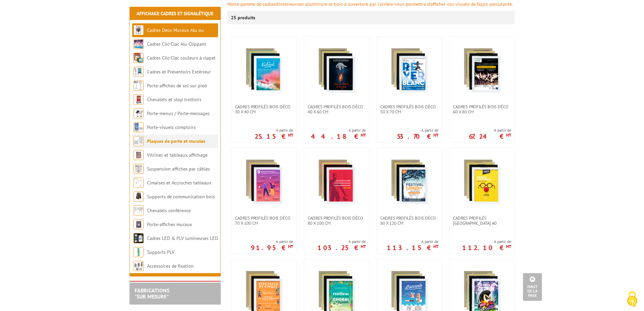  What do you see at coordinates (244, 18) in the screenshot?
I see `p: 25 produits` at bounding box center [244, 18].